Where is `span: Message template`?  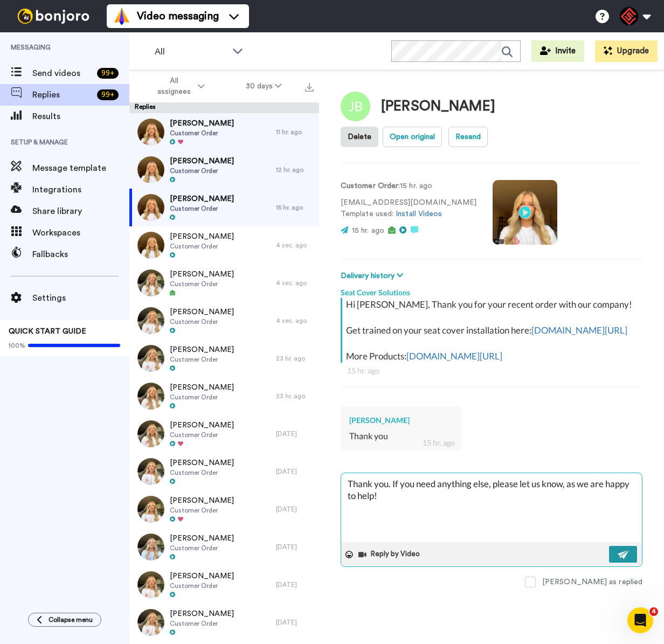 span: Message template is located at coordinates (81, 168).